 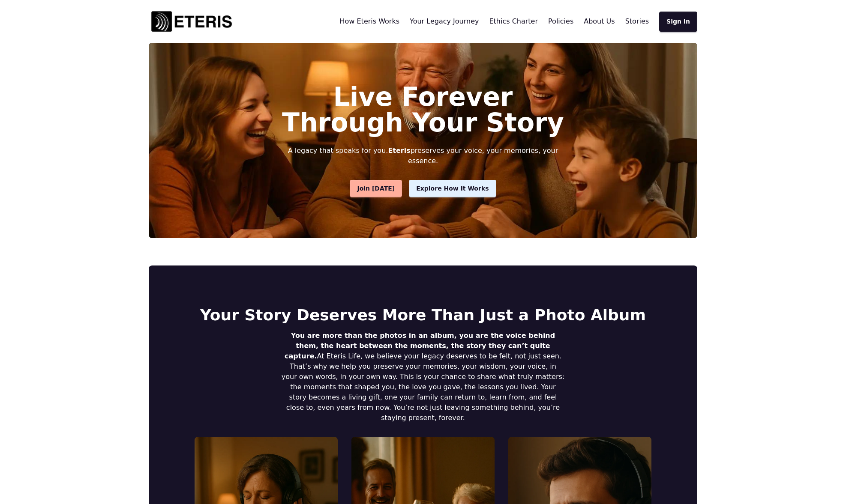 What do you see at coordinates (637, 21) in the screenshot?
I see `span: Stories` at bounding box center [637, 21].